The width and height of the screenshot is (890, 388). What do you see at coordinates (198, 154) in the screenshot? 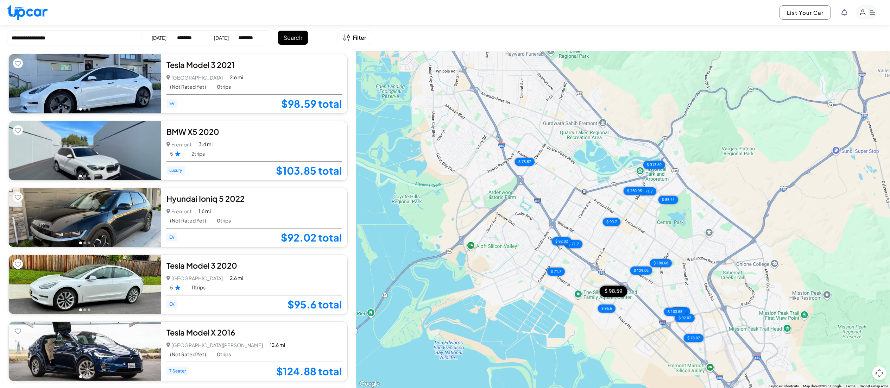
I see `span: 2 trips` at bounding box center [198, 154].